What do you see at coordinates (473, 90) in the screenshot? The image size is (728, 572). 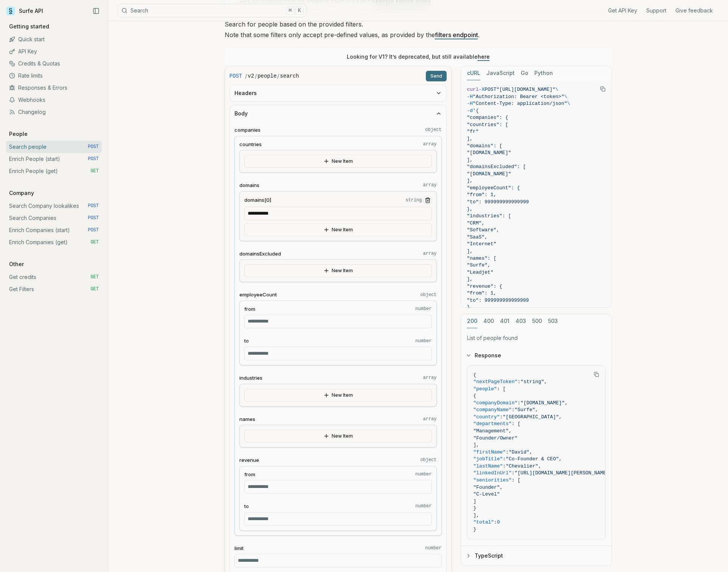 I see `span: curl` at bounding box center [473, 90].